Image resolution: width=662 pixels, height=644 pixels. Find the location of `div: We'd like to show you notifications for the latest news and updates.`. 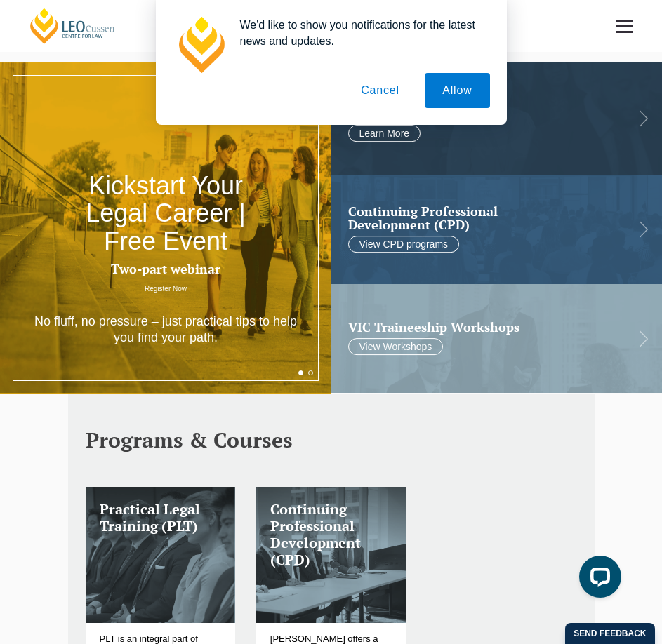

div: We'd like to show you notifications for the latest news and updates. is located at coordinates (360, 33).